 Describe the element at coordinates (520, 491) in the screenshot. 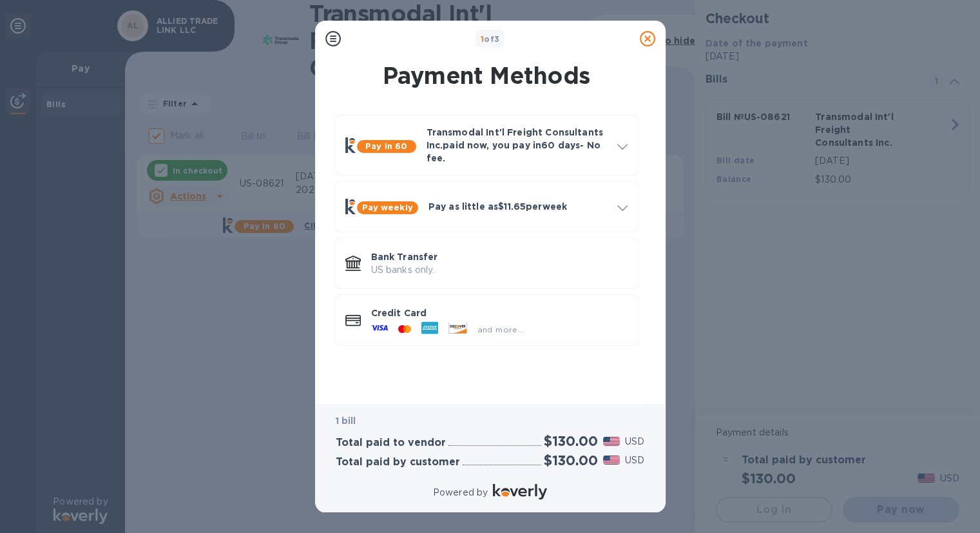

I see `img: Logo` at that location.